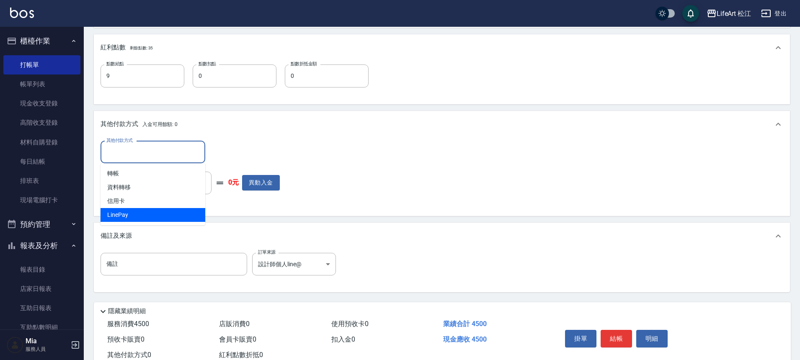 The width and height of the screenshot is (800, 360). I want to click on button: save, so click(691, 13).